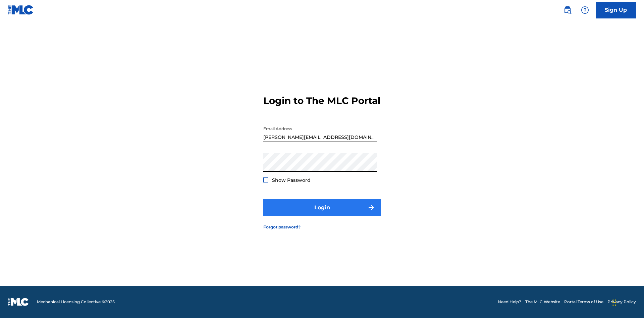 The width and height of the screenshot is (644, 318). Describe the element at coordinates (509, 302) in the screenshot. I see `a: Need Help?` at that location.